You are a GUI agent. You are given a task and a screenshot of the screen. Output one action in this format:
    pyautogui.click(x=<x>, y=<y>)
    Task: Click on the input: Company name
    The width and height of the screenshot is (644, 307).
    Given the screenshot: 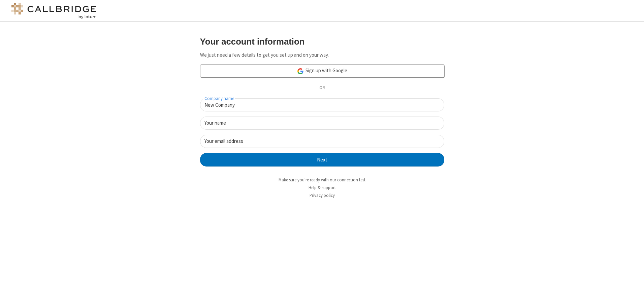 What is the action you would take?
    pyautogui.click(x=322, y=104)
    